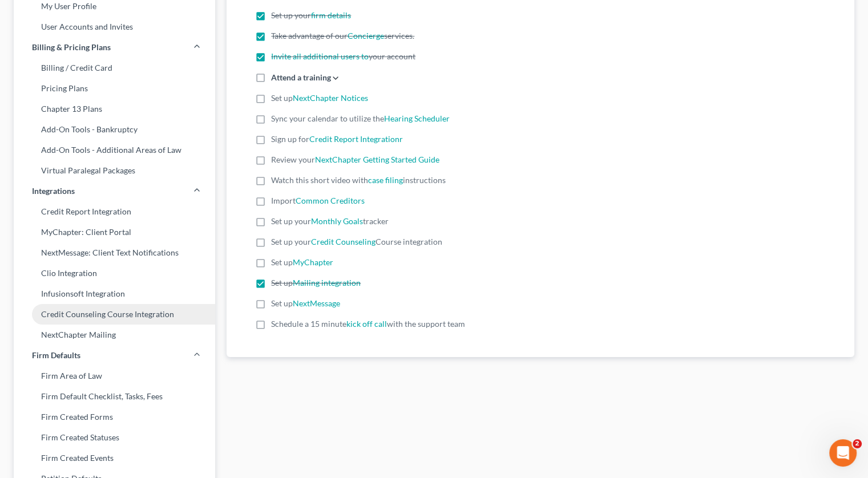 This screenshot has width=868, height=478. Describe the element at coordinates (342, 36) in the screenshot. I see `span: Take advantage of our services.` at that location.